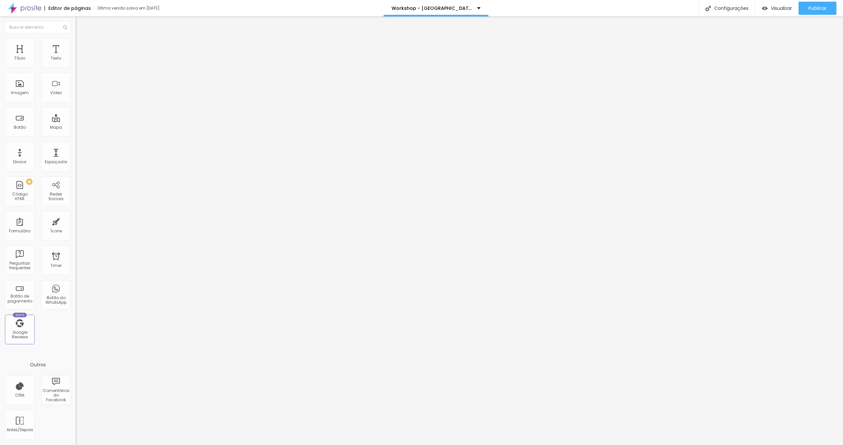 This screenshot has height=445, width=843. I want to click on div: Antes/Depois, so click(19, 430).